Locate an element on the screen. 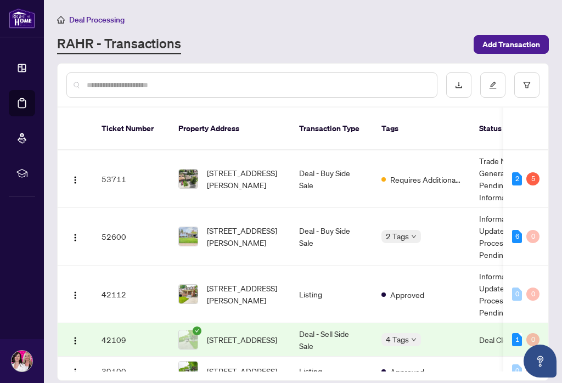 The height and width of the screenshot is (383, 562). span: Requires Additional Docs is located at coordinates (426, 179).